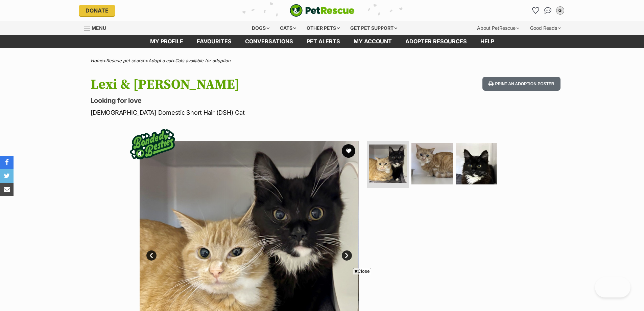 The height and width of the screenshot is (311, 644). I want to click on img: bonded besties, so click(153, 144).